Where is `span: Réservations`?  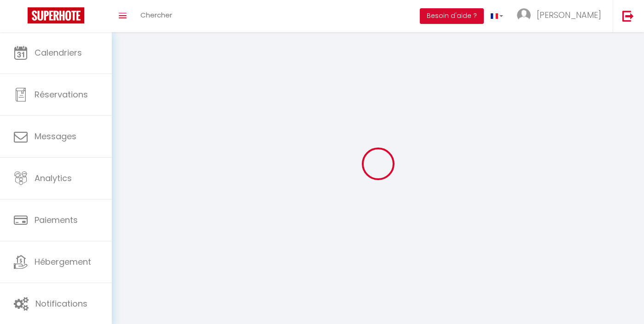
span: Réservations is located at coordinates (61, 94).